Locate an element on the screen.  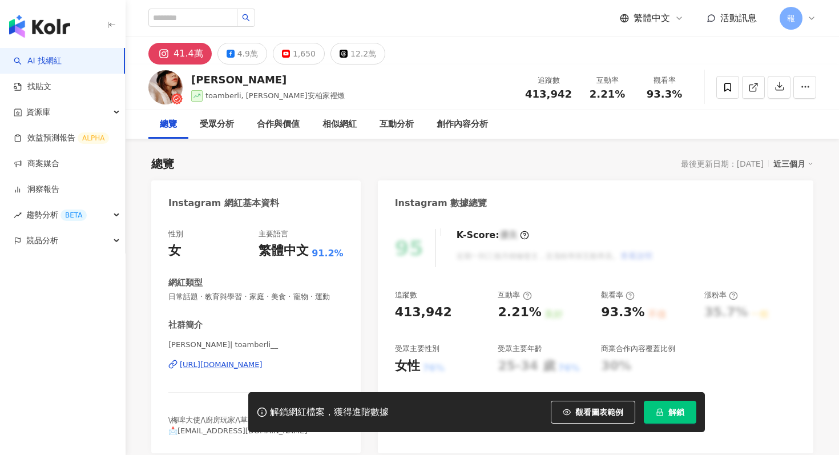
button: 解鎖 is located at coordinates (670, 412).